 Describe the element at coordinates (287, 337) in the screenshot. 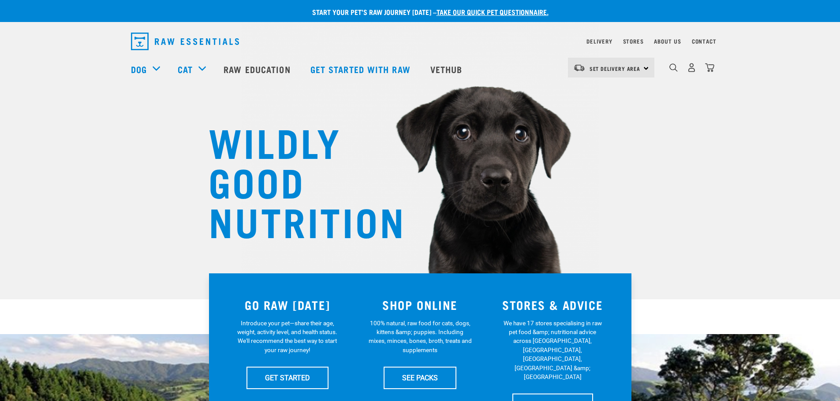

I see `p: Introduce your pet—share their age, weight, activity level, and health status. We'll recommend th...` at that location.